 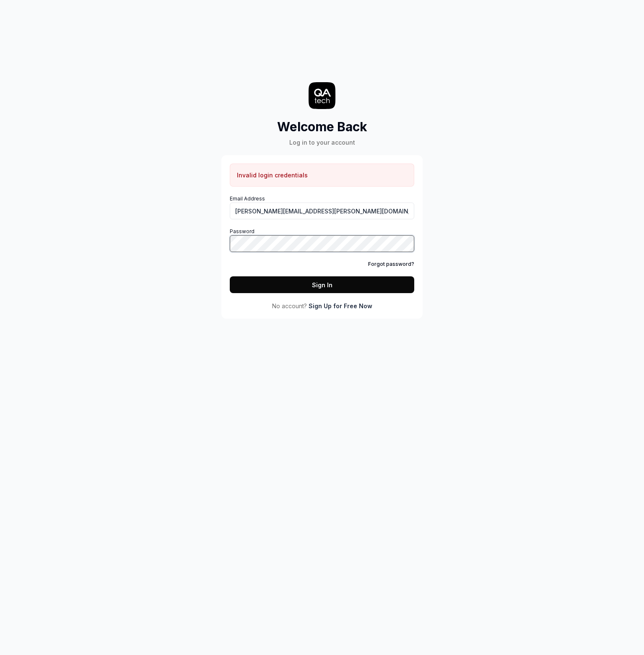 I want to click on p: Invalid login credentials, so click(x=272, y=175).